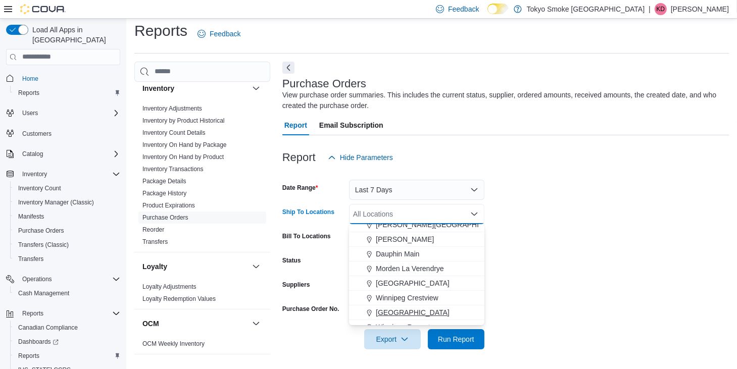 Image resolution: width=737 pixels, height=369 pixels. What do you see at coordinates (202, 295) in the screenshot?
I see `div: Loyalty` at bounding box center [202, 295].